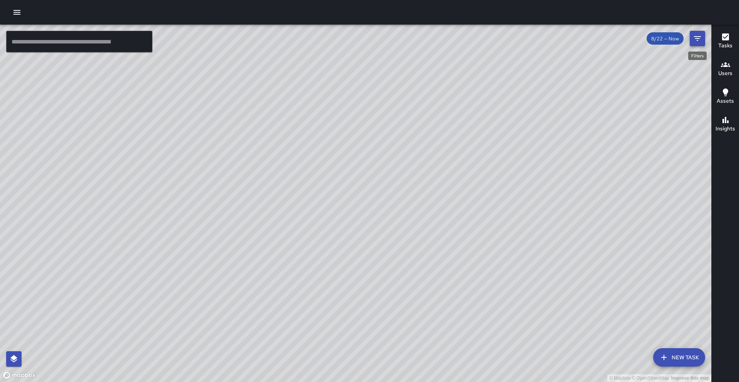  What do you see at coordinates (725, 129) in the screenshot?
I see `h6: Insights` at bounding box center [725, 129].